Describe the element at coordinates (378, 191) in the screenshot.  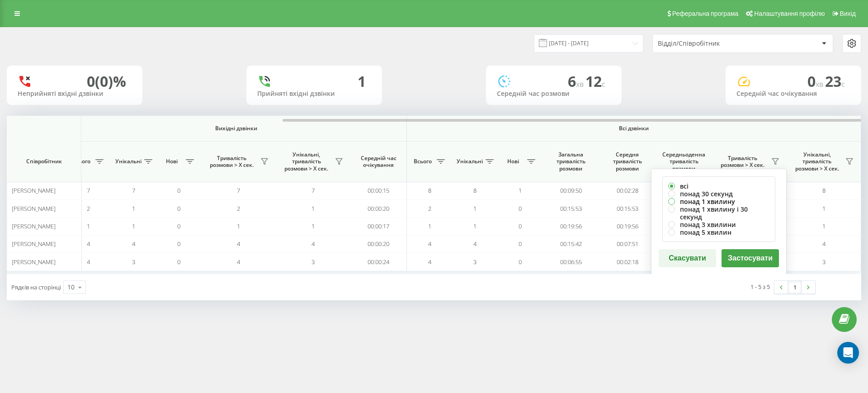
I see `td: 00:00:15` at that location.